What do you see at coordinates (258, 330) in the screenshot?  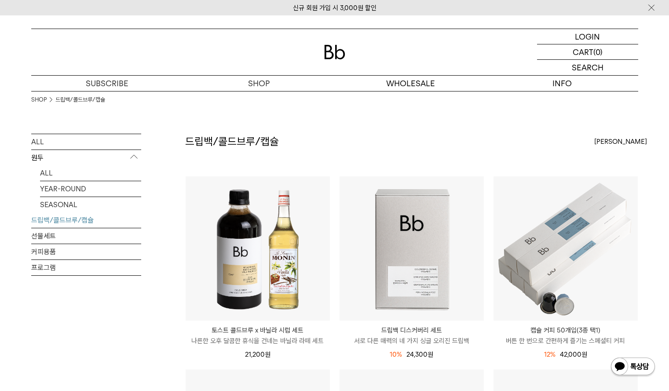 I see `p: 토스트 콜드브루 x 바닐라 시럽 세트` at bounding box center [258, 330].